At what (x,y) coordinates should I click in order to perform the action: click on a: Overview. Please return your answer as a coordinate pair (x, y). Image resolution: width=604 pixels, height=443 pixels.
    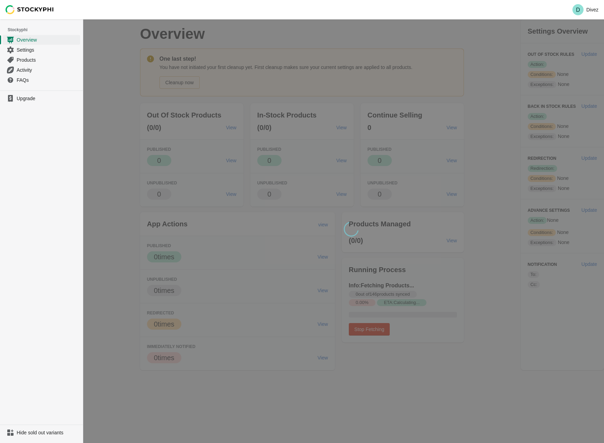
    Looking at the image, I should click on (41, 40).